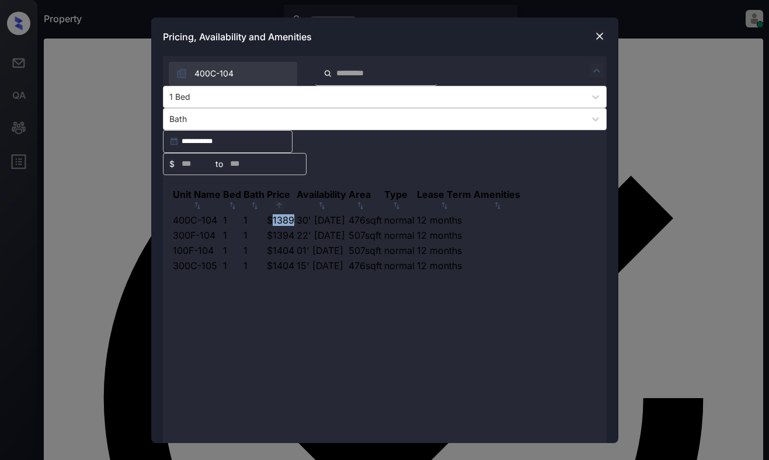 Image resolution: width=769 pixels, height=460 pixels. Describe the element at coordinates (444, 194) in the screenshot. I see `div: Lease Term` at that location.